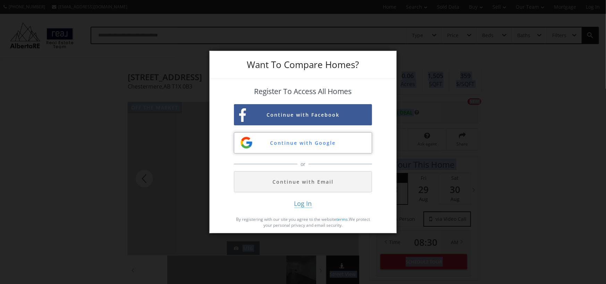 The image size is (606, 284). Describe the element at coordinates (303, 164) in the screenshot. I see `span: or` at that location.